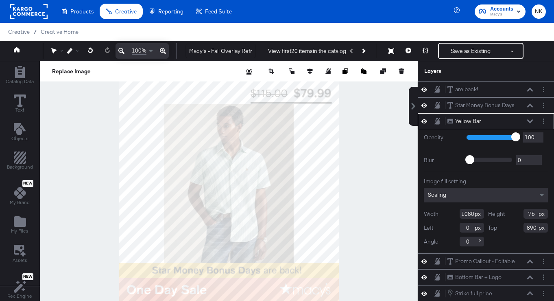  Describe the element at coordinates (20, 254) in the screenshot. I see `button: Assets` at that location.